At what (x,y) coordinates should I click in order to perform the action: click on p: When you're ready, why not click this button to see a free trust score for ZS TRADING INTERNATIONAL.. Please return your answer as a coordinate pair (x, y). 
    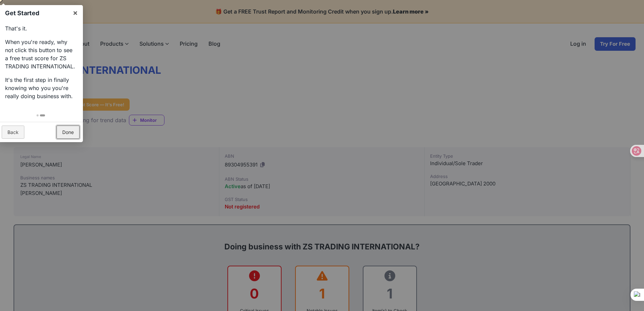
    Looking at the image, I should click on (40, 54).